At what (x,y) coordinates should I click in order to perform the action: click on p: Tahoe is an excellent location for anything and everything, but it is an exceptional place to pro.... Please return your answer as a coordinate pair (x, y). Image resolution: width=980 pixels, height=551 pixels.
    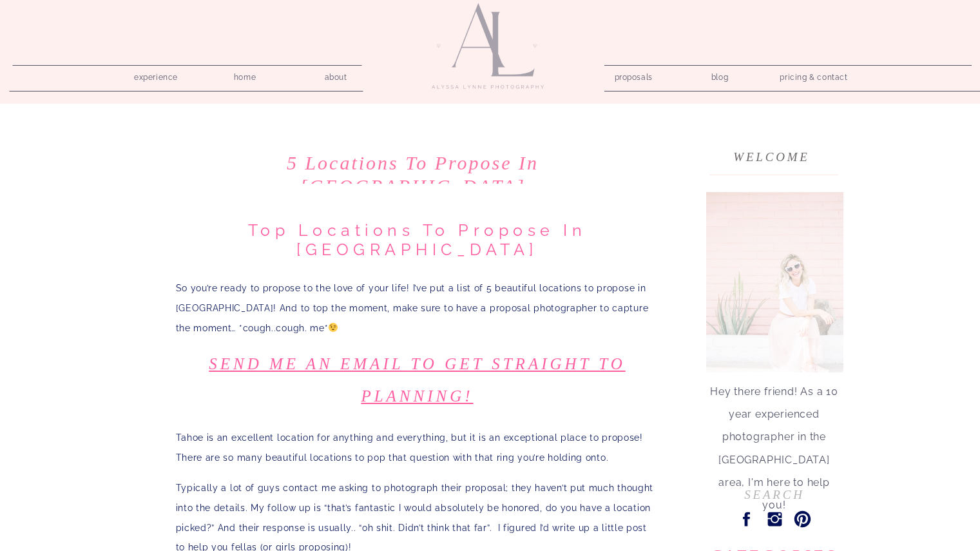
    Looking at the image, I should click on (418, 448).